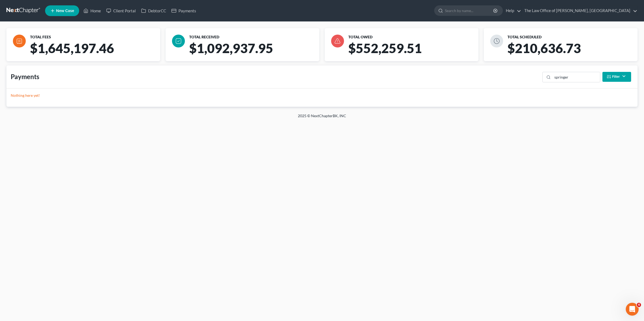 Image resolution: width=644 pixels, height=321 pixels. What do you see at coordinates (617, 77) in the screenshot?
I see `button: Filter` at bounding box center [617, 77].